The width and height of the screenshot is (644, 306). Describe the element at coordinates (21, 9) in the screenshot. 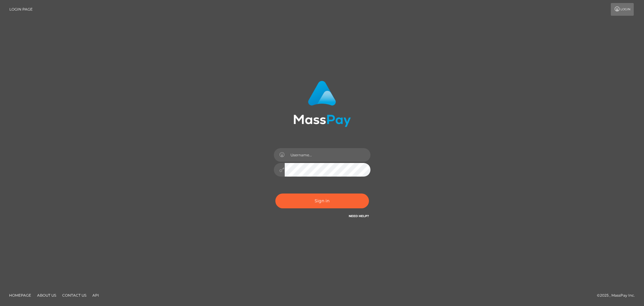

I see `a: Login Page` at that location.